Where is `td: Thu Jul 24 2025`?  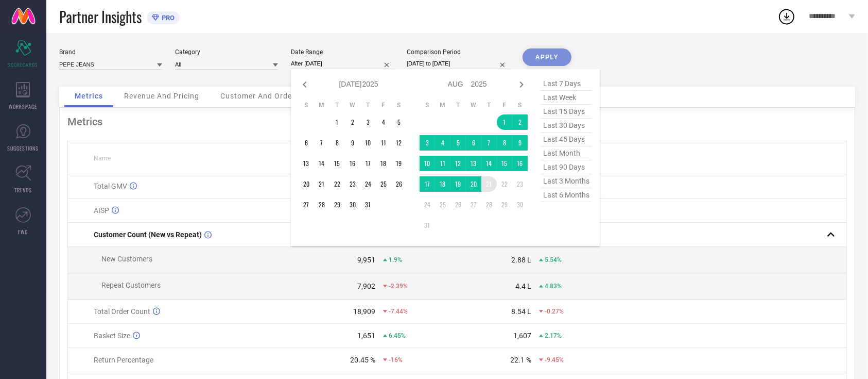
td: Thu Jul 24 2025 is located at coordinates (368, 184).